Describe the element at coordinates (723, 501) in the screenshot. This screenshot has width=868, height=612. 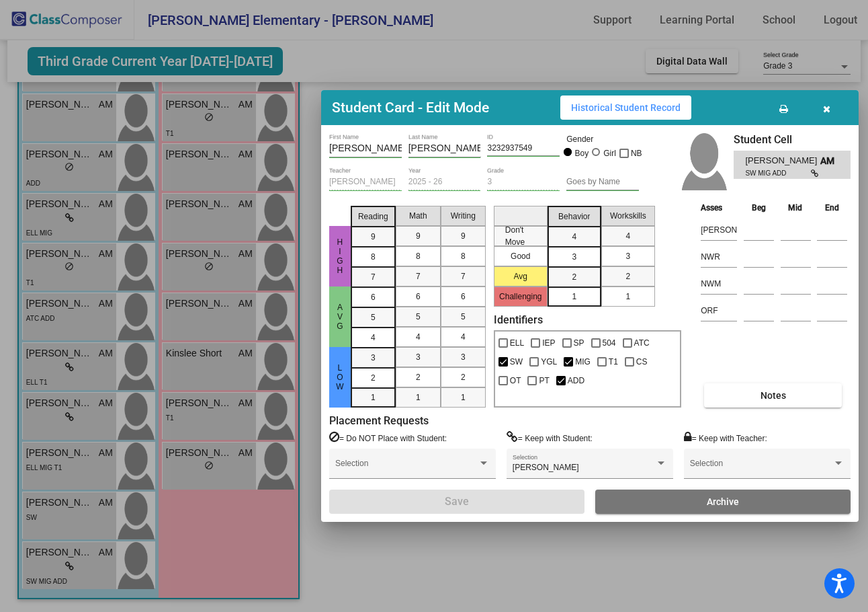
I see `button: Archive` at that location.